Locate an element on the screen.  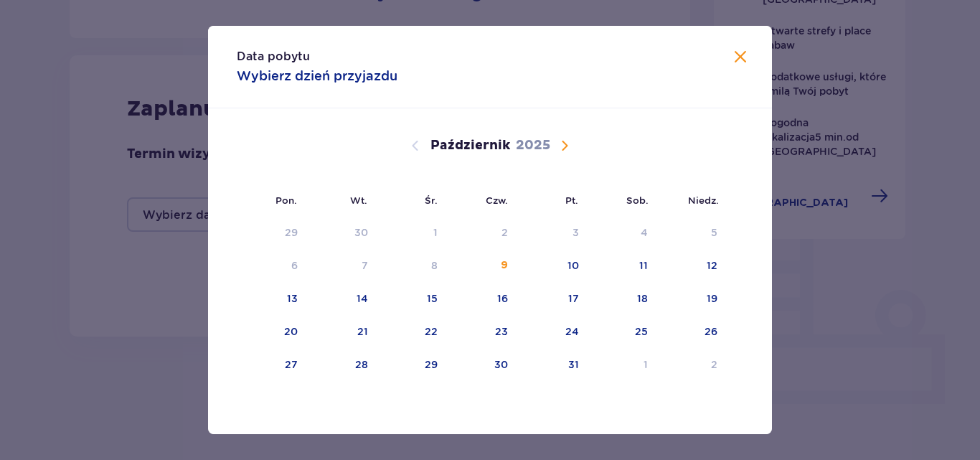
td: 1 is located at coordinates (623, 365).